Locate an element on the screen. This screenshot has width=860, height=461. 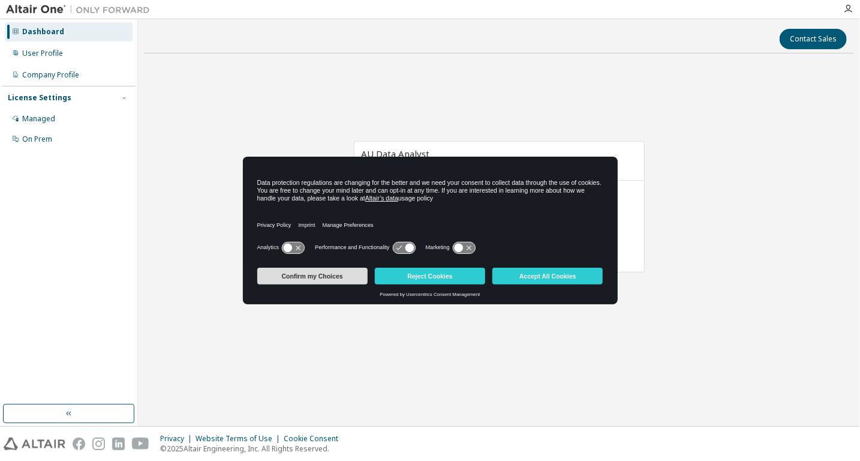
div: Company Profile is located at coordinates (50, 75).